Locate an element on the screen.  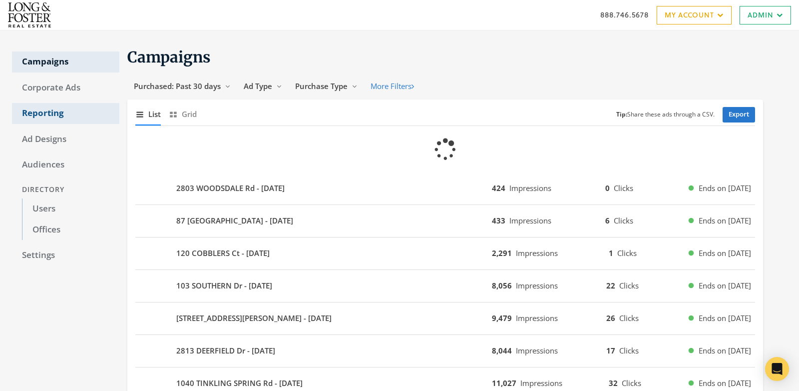
a: Reporting is located at coordinates (65, 113).